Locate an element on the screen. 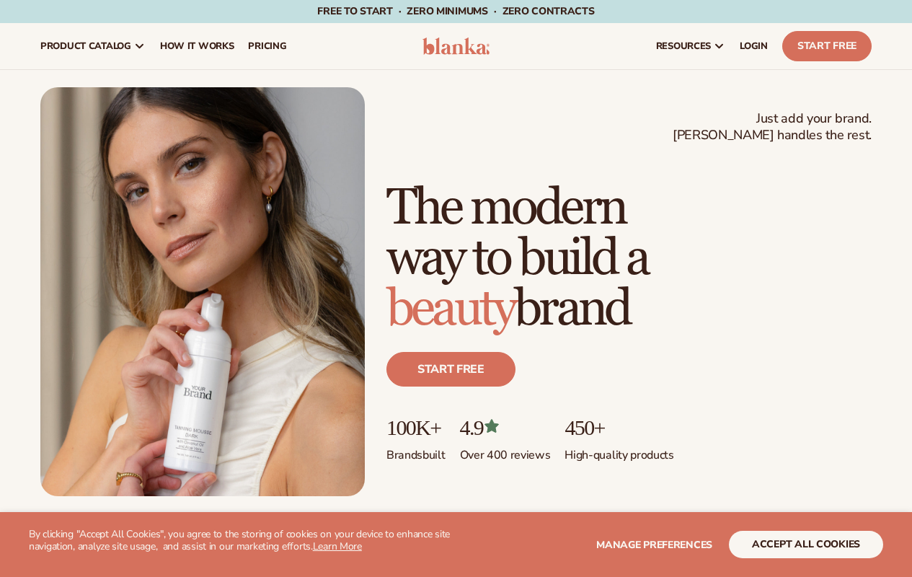  h1: The modern way to build a brand is located at coordinates (628, 259).